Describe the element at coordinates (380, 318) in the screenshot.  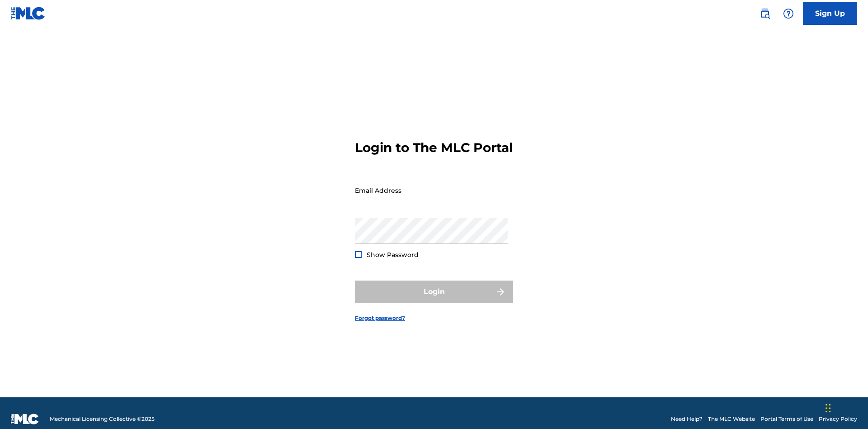
I see `a: Forgot password?` at that location.